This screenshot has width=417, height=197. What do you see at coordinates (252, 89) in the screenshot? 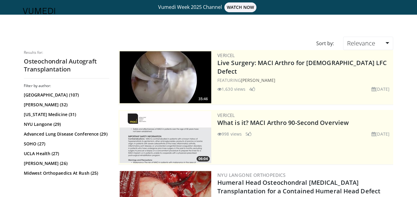
I see `li: 4` at bounding box center [252, 89].